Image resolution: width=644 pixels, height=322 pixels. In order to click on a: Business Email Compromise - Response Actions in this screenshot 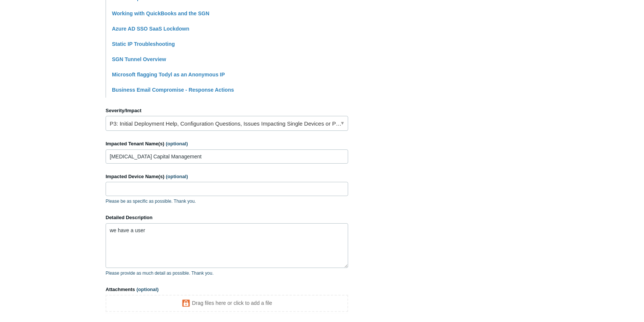, I will do `click(173, 90)`.